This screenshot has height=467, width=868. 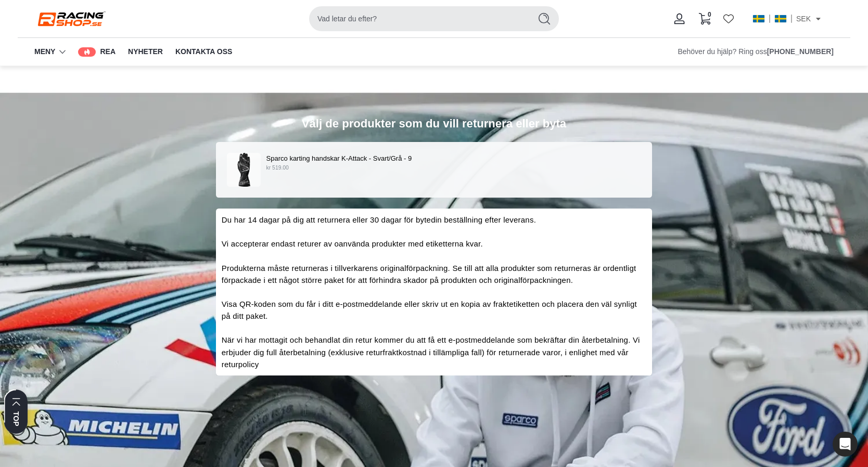 I want to click on a: REA, so click(x=97, y=52).